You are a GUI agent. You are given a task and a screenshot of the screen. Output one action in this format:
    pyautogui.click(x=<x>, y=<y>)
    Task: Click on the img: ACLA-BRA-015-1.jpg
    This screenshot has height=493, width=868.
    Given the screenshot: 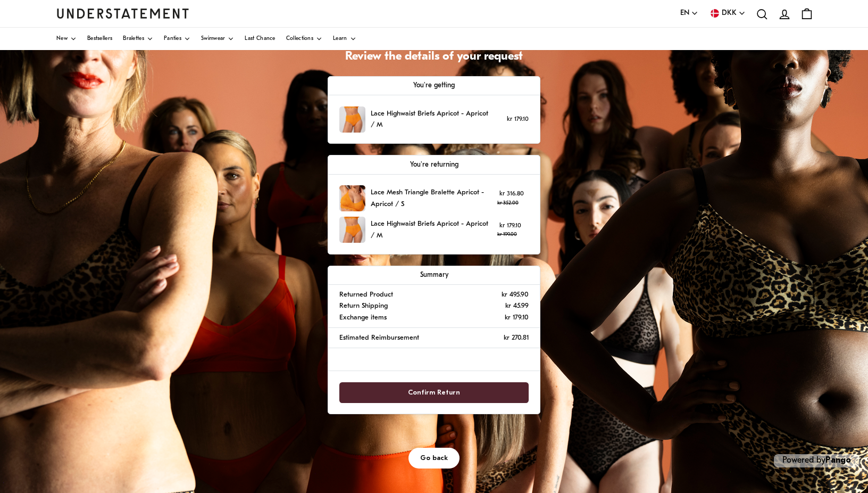 What is the action you would take?
    pyautogui.click(x=352, y=198)
    